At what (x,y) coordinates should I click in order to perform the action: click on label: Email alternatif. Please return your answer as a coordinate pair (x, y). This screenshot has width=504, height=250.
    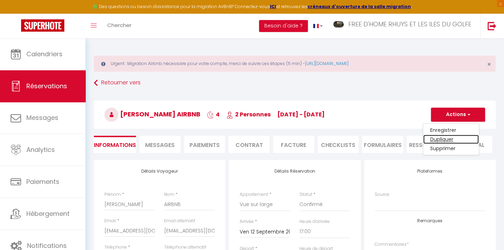
    Looking at the image, I should click on (180, 221).